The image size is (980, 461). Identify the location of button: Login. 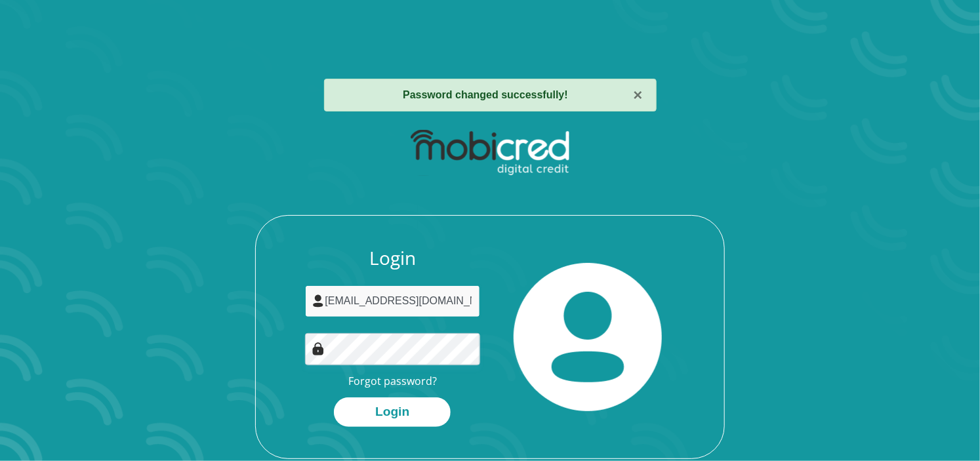
(393, 412).